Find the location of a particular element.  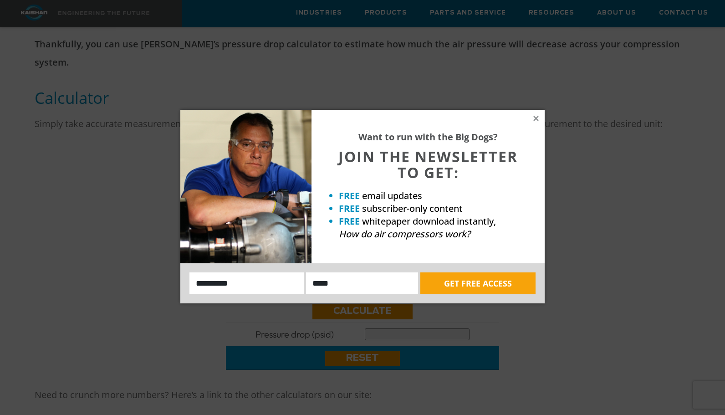

strong: Want to run with the Big Dogs? is located at coordinates (428, 137).